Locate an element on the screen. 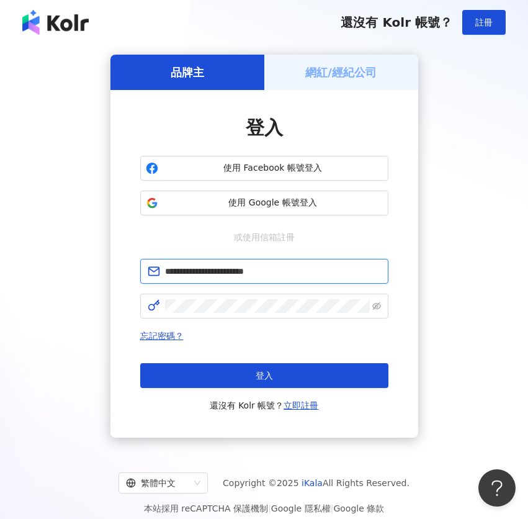  div: 繁體中文 is located at coordinates (158, 483).